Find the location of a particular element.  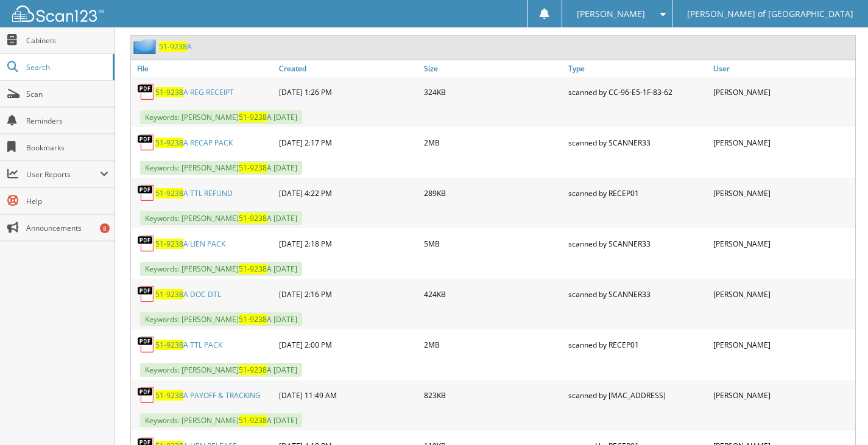

div: 324KB is located at coordinates (493, 92).